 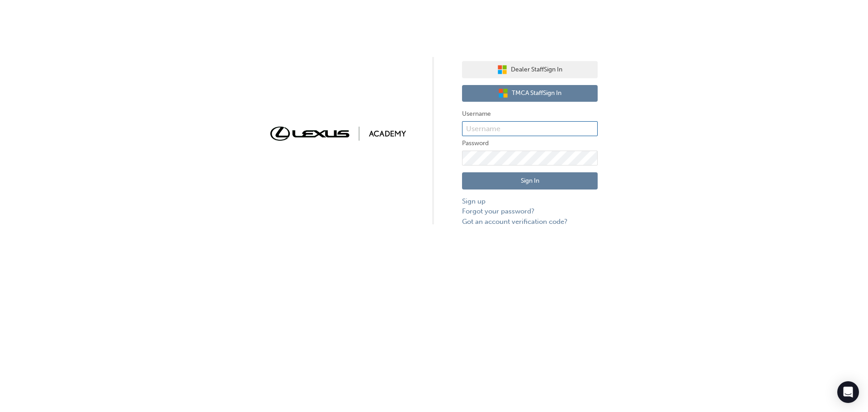 What do you see at coordinates (530, 114) in the screenshot?
I see `label: Username` at bounding box center [530, 114].